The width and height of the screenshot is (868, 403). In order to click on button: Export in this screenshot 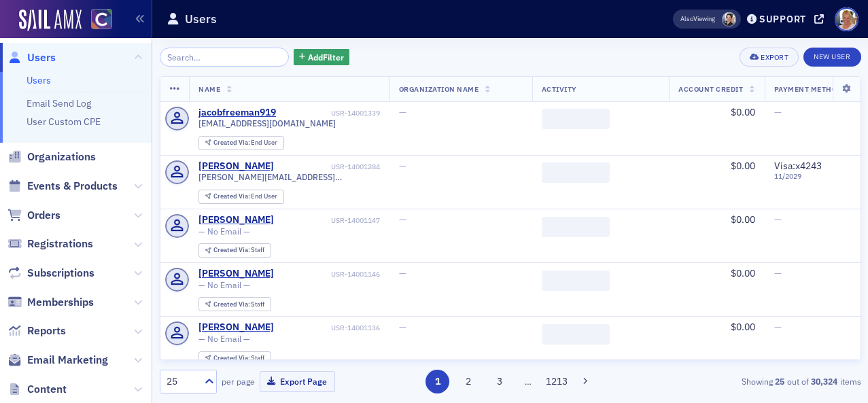, I will do `click(769, 57)`.